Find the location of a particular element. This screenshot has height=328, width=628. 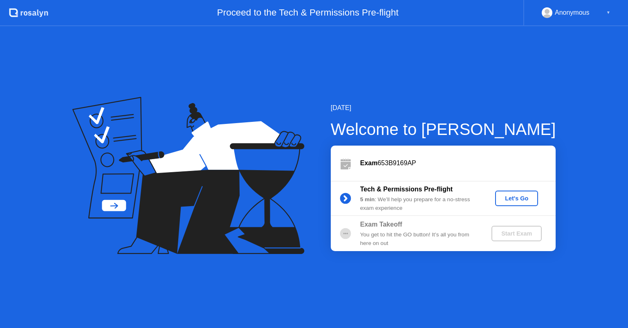

button: Let's Go is located at coordinates (516, 198).